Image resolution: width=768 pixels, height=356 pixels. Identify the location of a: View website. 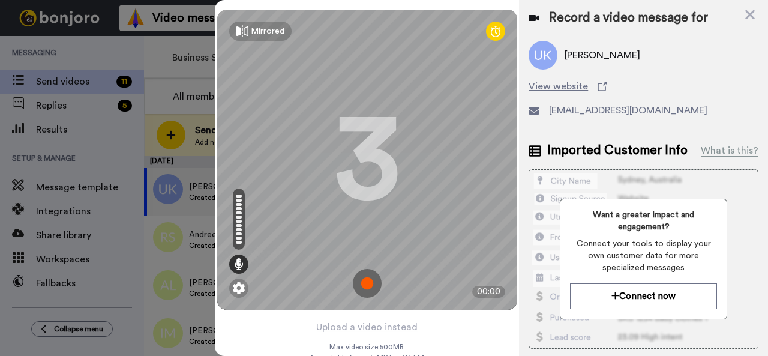
(643, 86).